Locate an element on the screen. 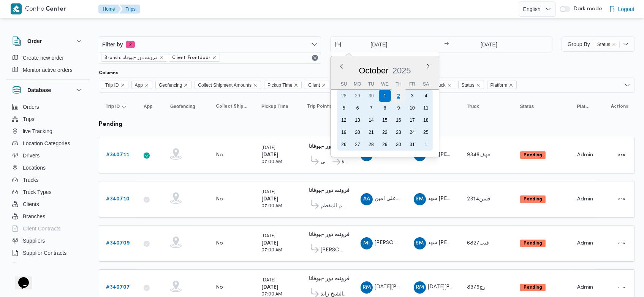 This screenshot has height=297, width=644. span: Location Categories is located at coordinates (47, 144).